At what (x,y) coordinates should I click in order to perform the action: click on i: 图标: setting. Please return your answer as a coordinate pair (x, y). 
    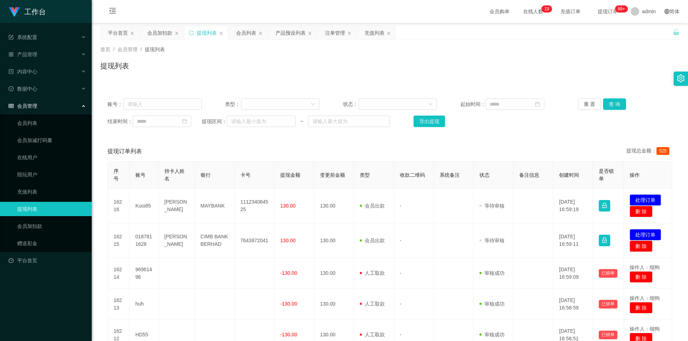
    Looking at the image, I should click on (680, 78).